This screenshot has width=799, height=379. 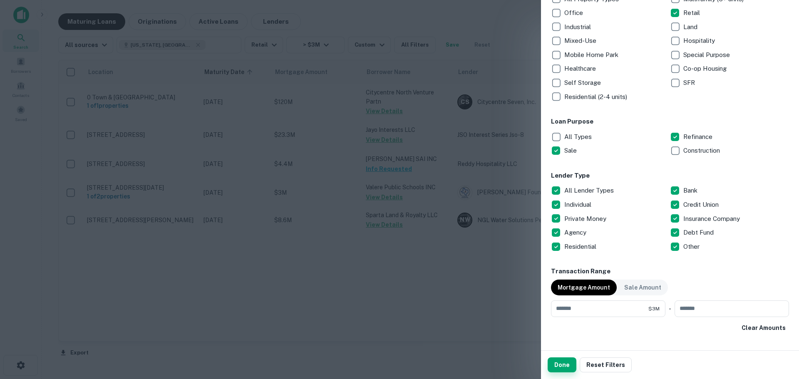 What do you see at coordinates (643, 288) in the screenshot?
I see `p: Sale Amount` at bounding box center [643, 288].